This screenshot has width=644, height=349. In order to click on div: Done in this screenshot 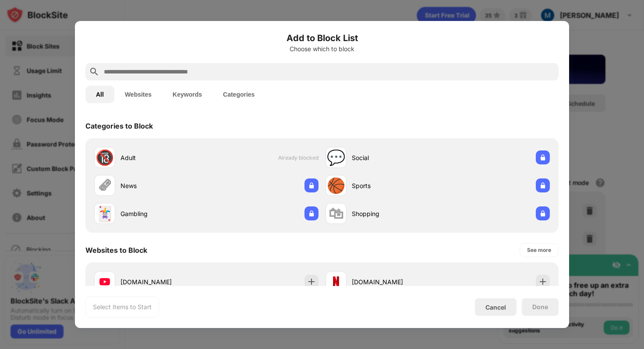, I will do `click(540, 307)`.